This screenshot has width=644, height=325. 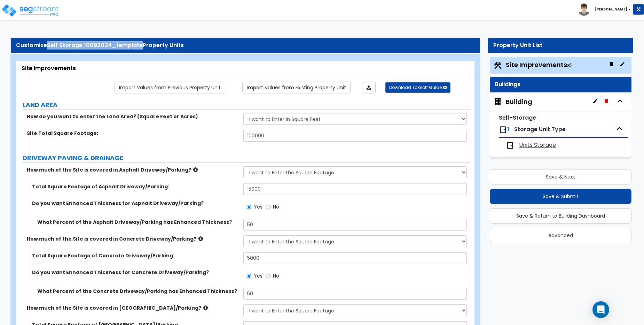 I want to click on label: LAND AREA, so click(x=247, y=105).